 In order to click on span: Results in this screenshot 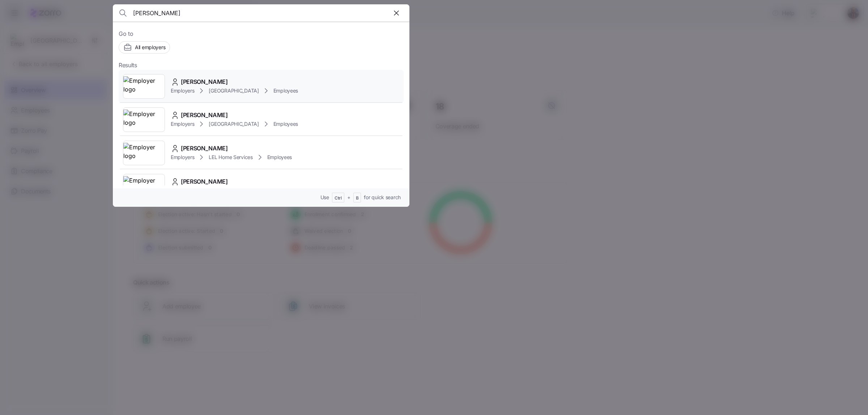, I will do `click(128, 65)`.